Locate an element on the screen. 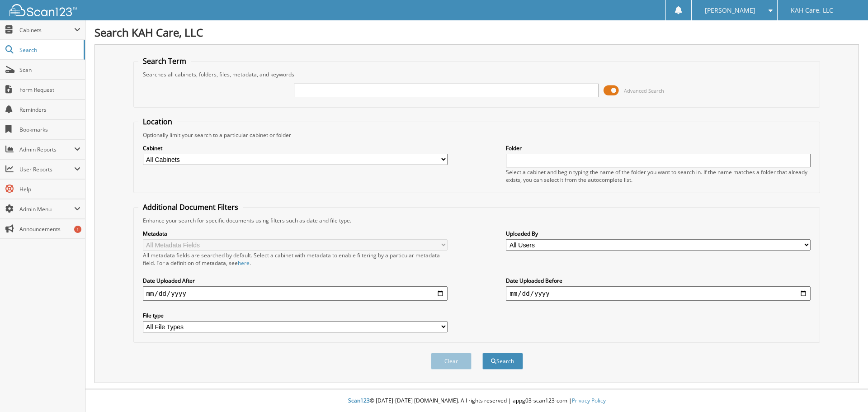 This screenshot has height=412, width=868. label: Metadata is located at coordinates (295, 233).